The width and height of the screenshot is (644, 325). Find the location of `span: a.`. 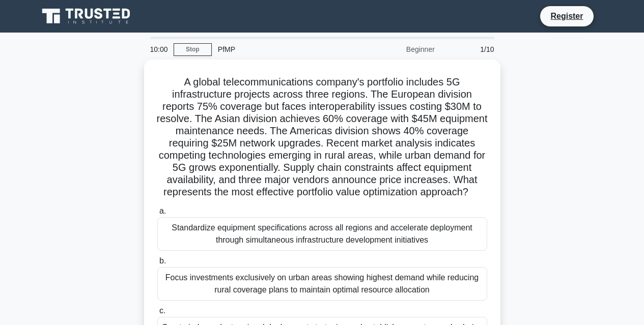

span: a. is located at coordinates (162, 211).